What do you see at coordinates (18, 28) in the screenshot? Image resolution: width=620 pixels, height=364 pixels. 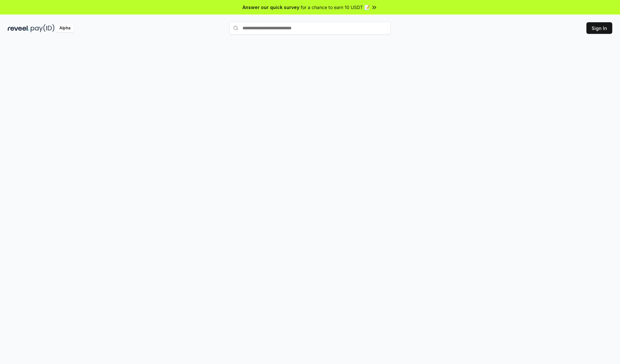 I see `img: reveel_dark` at bounding box center [18, 28].